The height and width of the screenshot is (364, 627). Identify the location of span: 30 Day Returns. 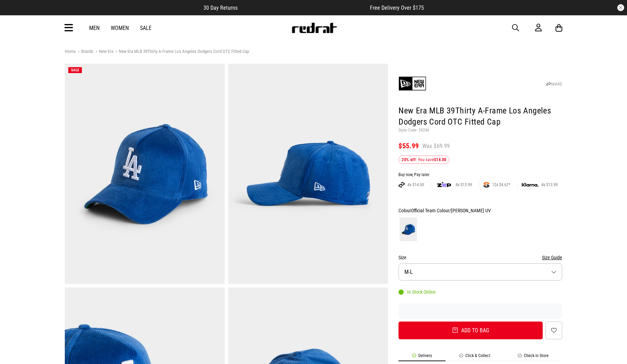
(220, 8).